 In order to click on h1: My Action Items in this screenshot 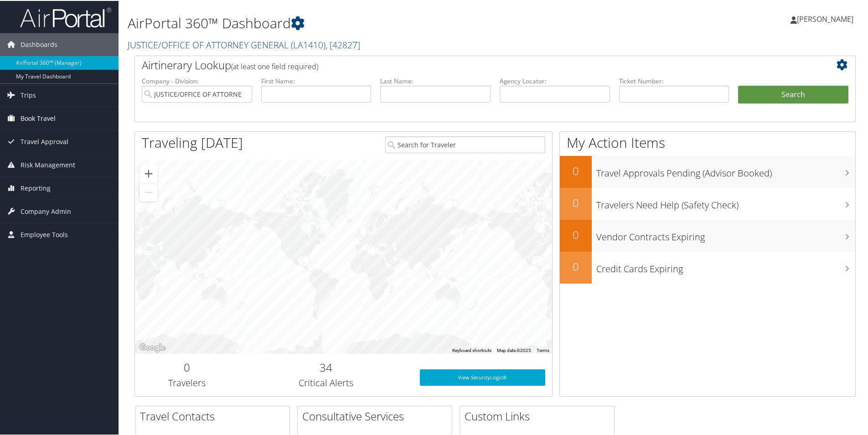, I will do `click(708, 142)`.